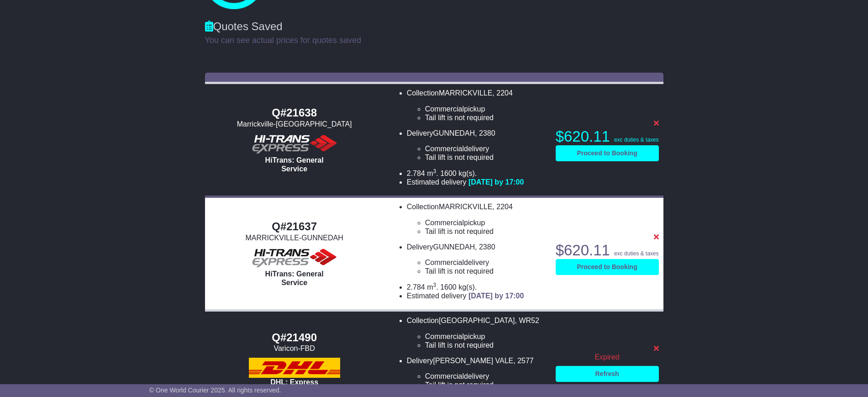 The image size is (868, 397). What do you see at coordinates (295, 227) in the screenshot?
I see `div: Q#21637` at bounding box center [295, 227].